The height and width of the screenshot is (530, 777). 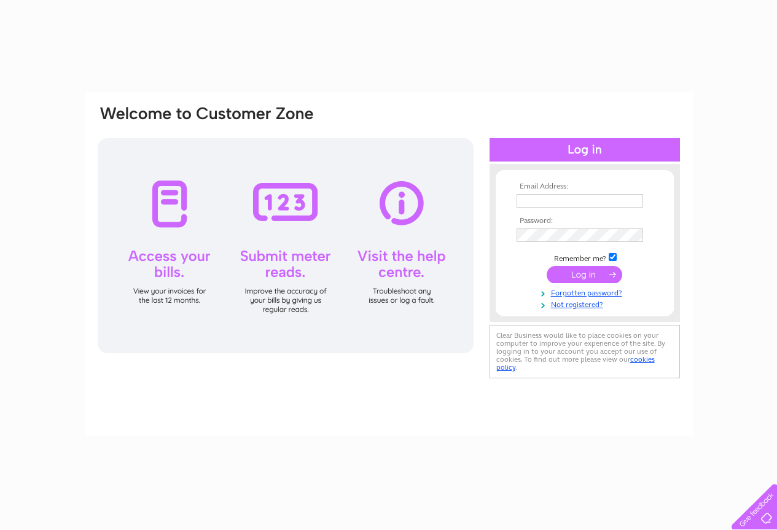 I want to click on a: Forgotten password?, so click(x=586, y=292).